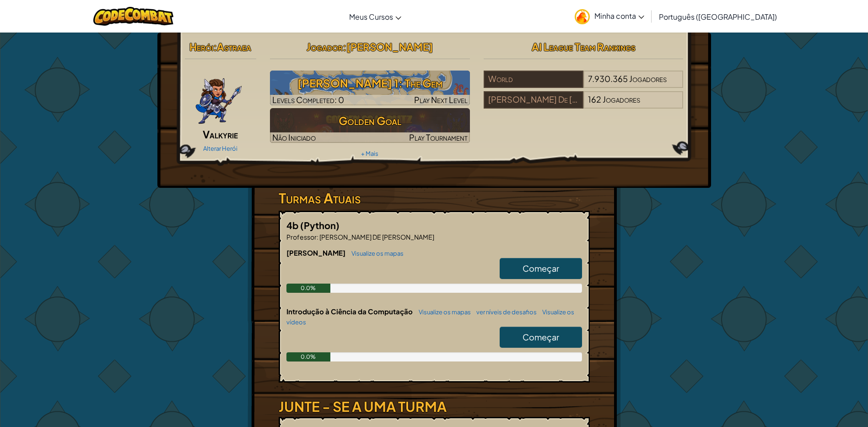  I want to click on a: World7.930.365Jogadores, so click(583, 84).